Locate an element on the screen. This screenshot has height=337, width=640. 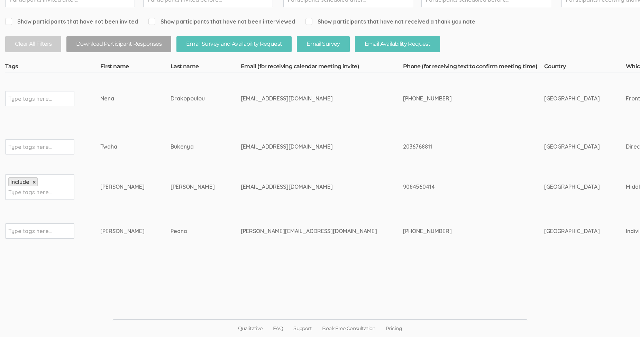
th: Email (for receiving calendar meeting invite) is located at coordinates (322, 67).